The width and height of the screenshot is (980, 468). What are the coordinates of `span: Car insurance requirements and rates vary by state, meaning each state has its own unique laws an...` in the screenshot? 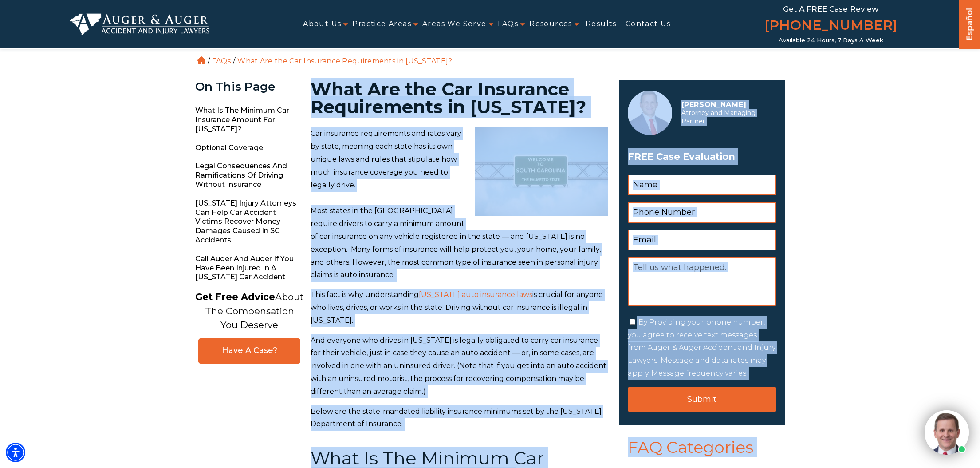 It's located at (386, 159).